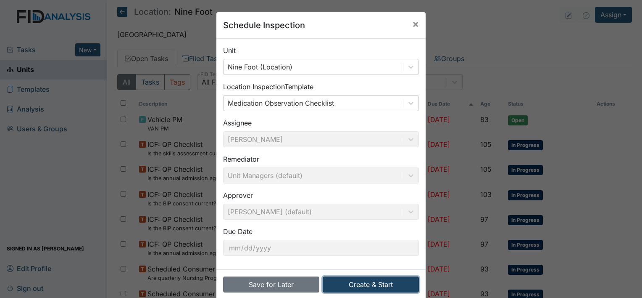  Describe the element at coordinates (264, 25) in the screenshot. I see `h5: Schedule Inspection` at that location.